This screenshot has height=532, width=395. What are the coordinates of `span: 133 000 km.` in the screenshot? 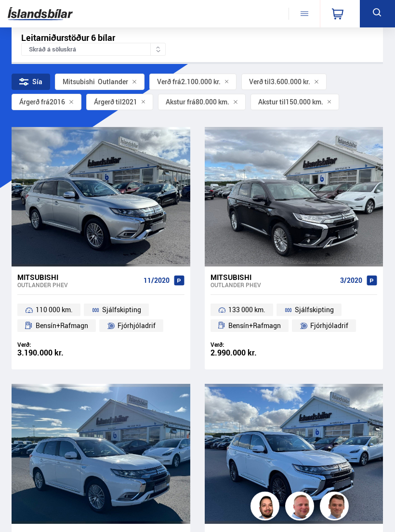 It's located at (247, 310).